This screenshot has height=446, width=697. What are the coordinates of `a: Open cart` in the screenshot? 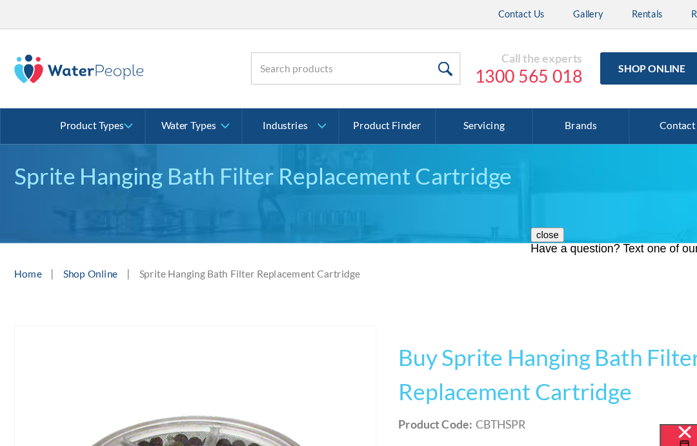 It's located at (668, 62).